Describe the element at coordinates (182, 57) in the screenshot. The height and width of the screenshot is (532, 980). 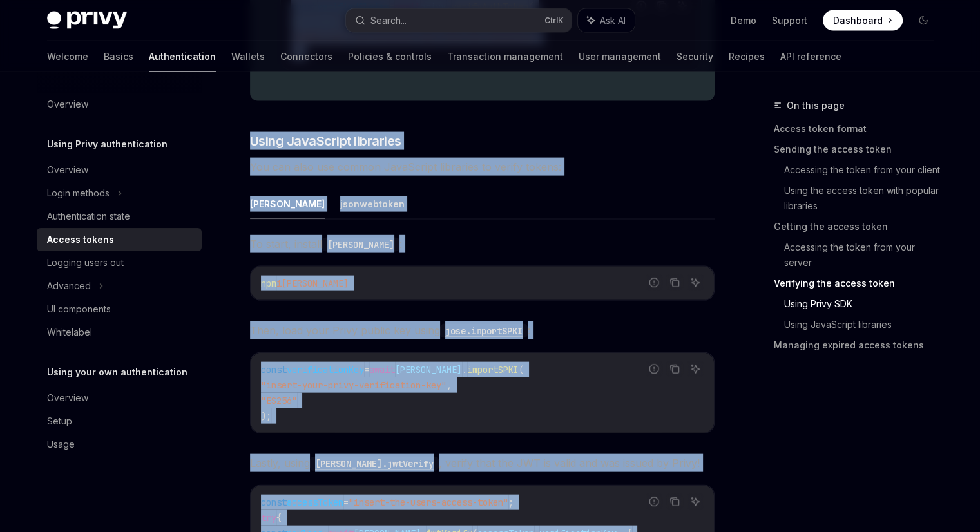
I see `a: Authentication` at that location.